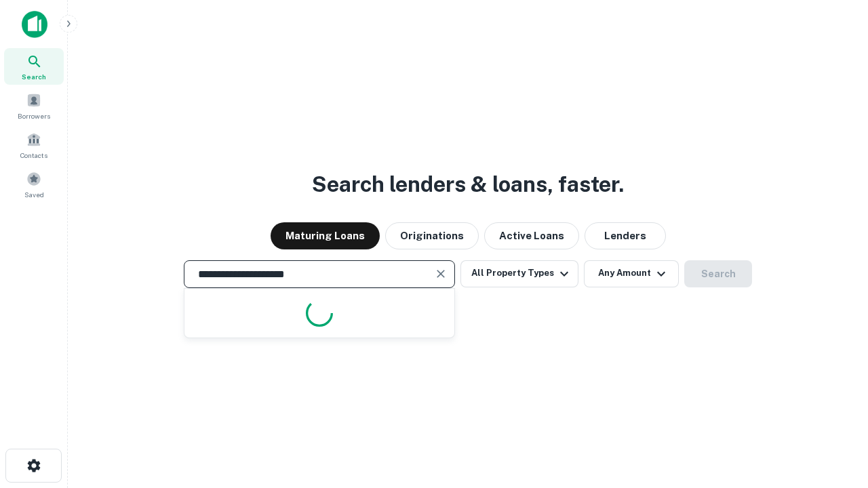 Image resolution: width=868 pixels, height=488 pixels. What do you see at coordinates (325, 236) in the screenshot?
I see `button: Maturing Loans` at bounding box center [325, 236].